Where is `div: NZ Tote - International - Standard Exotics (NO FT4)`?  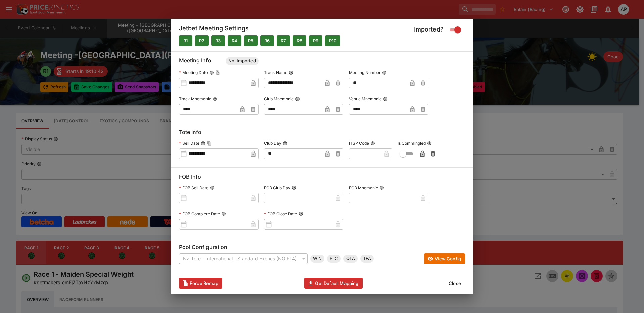 div: NZ Tote - International - Standard Exotics (NO FT4) is located at coordinates (243, 259).